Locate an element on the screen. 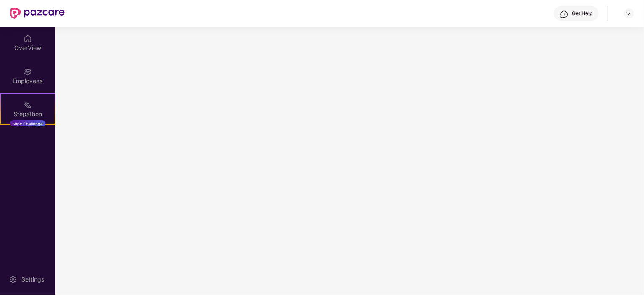 This screenshot has height=295, width=644. div: Get Help is located at coordinates (582, 13).